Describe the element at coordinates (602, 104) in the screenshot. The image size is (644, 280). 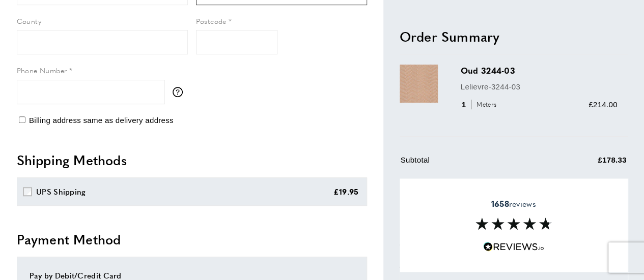
I see `span: £214.00` at that location.